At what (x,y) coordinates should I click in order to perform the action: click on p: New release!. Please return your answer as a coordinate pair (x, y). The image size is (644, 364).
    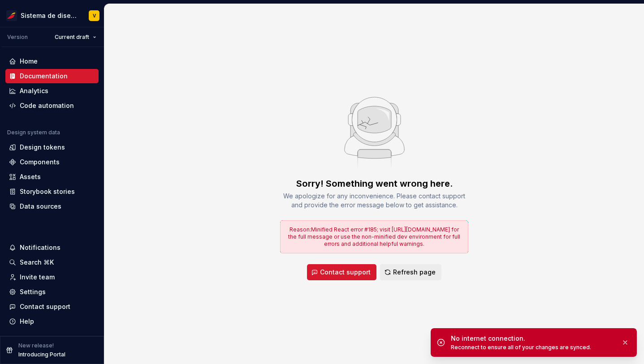
    Looking at the image, I should click on (36, 345).